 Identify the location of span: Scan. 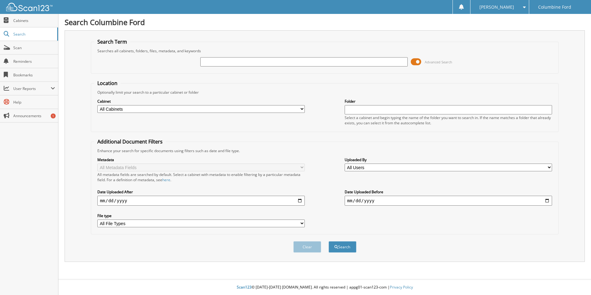
(34, 48).